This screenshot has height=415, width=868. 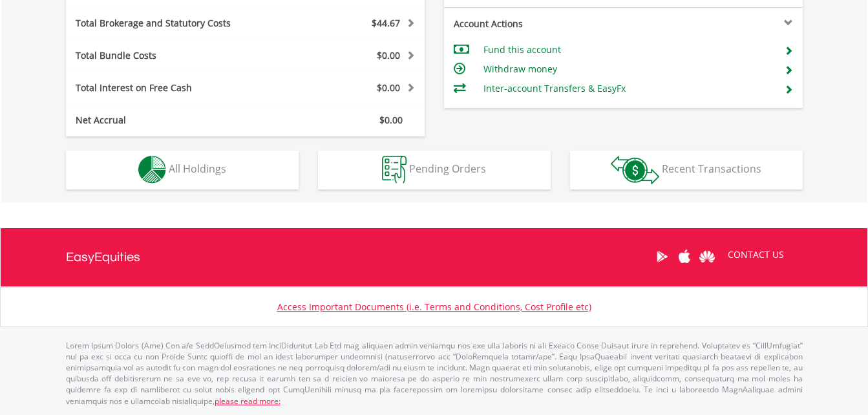 I want to click on div: EasyEquities, so click(x=103, y=257).